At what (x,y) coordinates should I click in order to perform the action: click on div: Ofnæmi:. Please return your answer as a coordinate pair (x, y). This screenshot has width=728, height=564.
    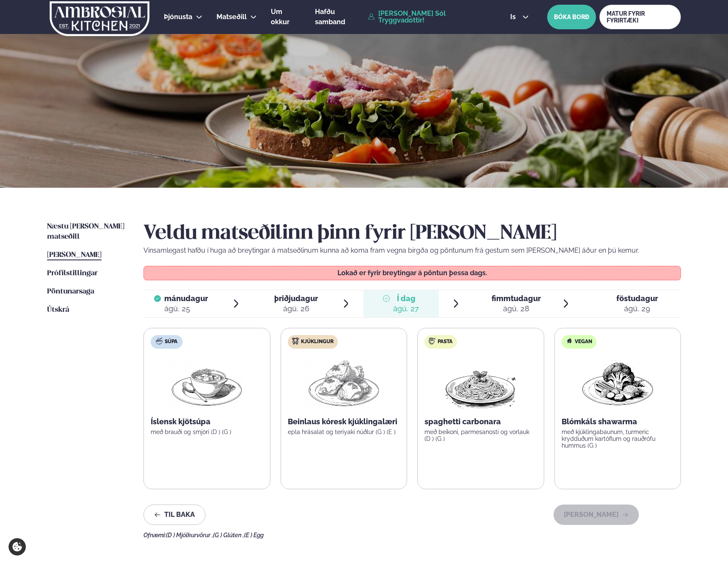
    Looking at the image, I should click on (412, 535).